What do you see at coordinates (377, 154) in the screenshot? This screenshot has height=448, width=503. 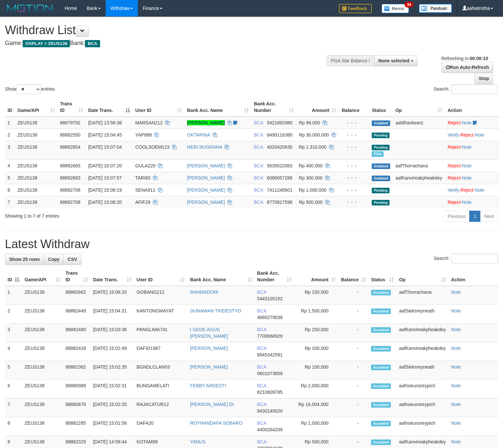 I see `span: Marked by aafnoeunsreypich` at bounding box center [377, 154].